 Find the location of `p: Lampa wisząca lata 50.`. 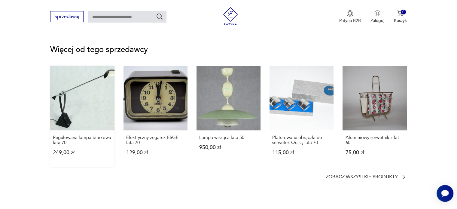

p: Lampa wisząca lata 50. is located at coordinates (228, 137).